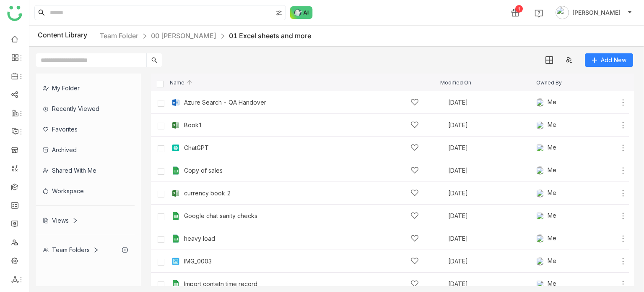  I want to click on img: png.svg, so click(176, 261).